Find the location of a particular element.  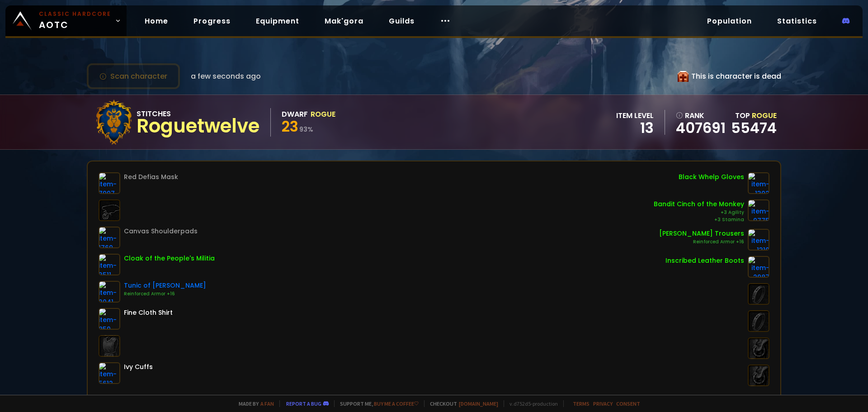

div: Black Whelp Gloves is located at coordinates (711, 177).